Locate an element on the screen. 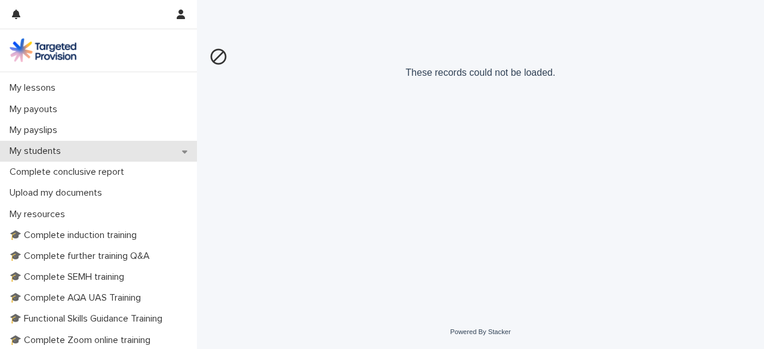 Image resolution: width=764 pixels, height=349 pixels. img: M5nRWzHhSzIhMunXDL62 is located at coordinates (43, 50).